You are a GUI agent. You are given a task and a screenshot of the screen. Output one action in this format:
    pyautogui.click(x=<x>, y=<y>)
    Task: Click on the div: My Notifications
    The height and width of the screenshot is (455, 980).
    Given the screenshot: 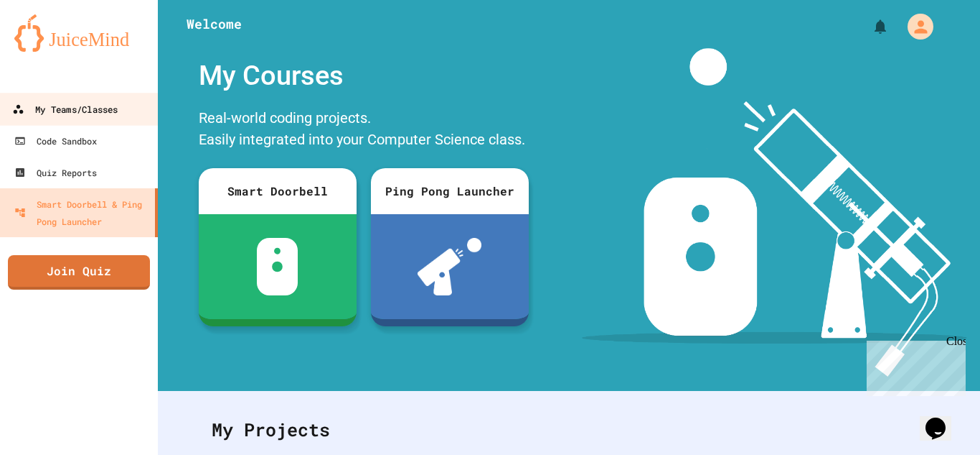 What is the action you would take?
    pyautogui.click(x=869, y=26)
    